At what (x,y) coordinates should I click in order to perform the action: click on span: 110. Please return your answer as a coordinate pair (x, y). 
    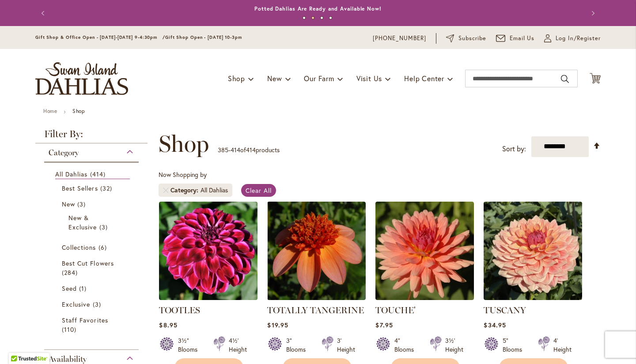
    Looking at the image, I should click on (70, 329).